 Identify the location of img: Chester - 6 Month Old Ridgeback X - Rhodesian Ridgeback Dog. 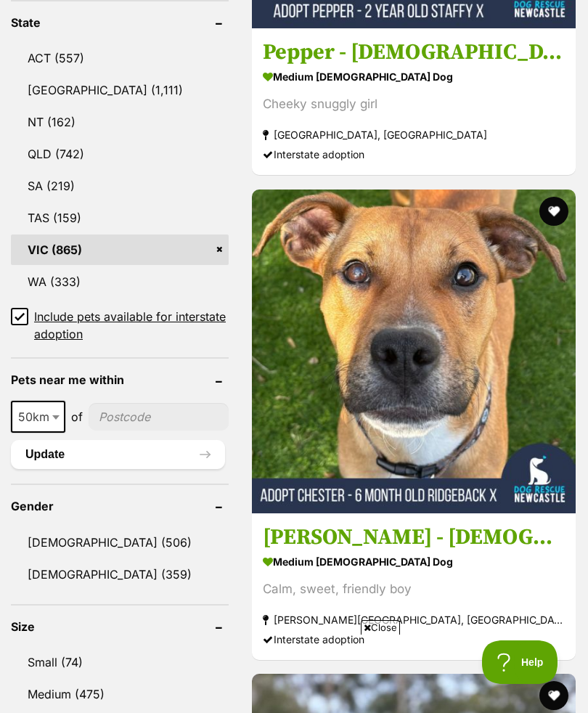
(414, 352).